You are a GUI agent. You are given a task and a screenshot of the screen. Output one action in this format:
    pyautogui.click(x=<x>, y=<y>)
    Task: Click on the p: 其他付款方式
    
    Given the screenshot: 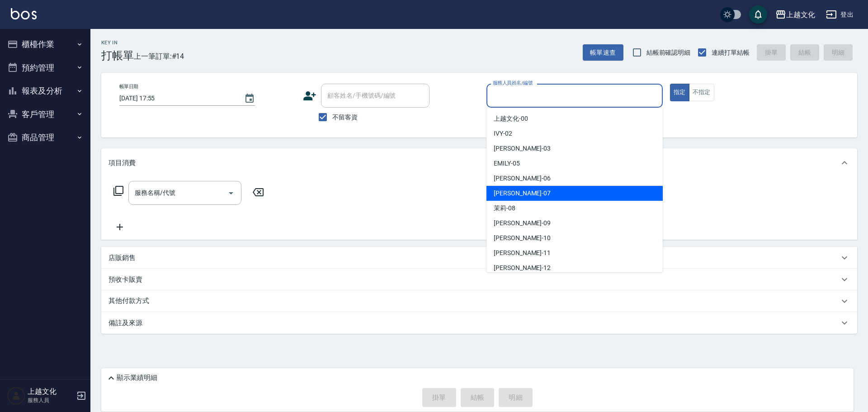 What is the action you would take?
    pyautogui.click(x=131, y=302)
    